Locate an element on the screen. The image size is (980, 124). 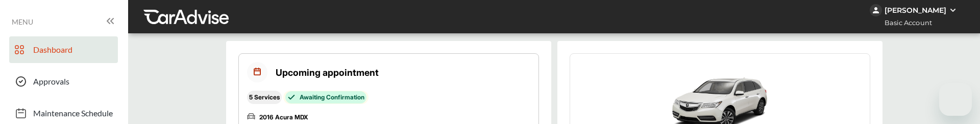
img: WGsFRI8htEPBVLJbROoPRyZpYNWhNONpIPPETTm6eUC0GeLEiAAAAAElFTkSuQmCC is located at coordinates (953, 11).